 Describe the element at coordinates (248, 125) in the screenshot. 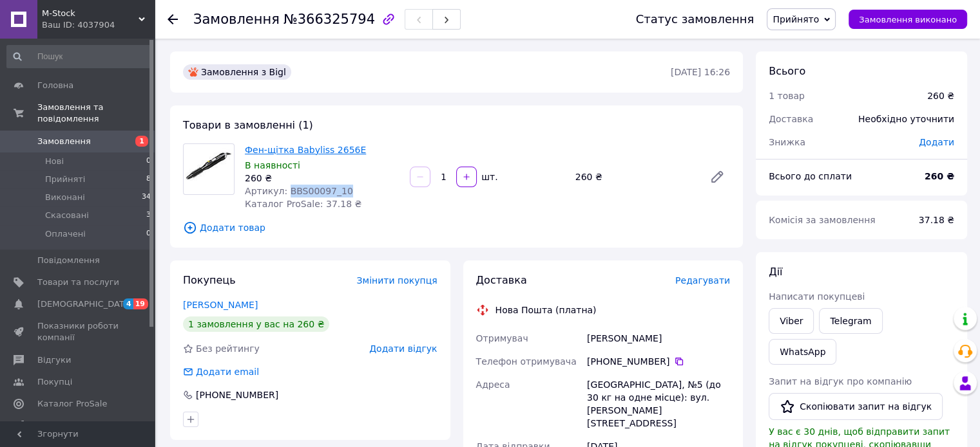

I see `span: Товари в замовленні (1)` at that location.